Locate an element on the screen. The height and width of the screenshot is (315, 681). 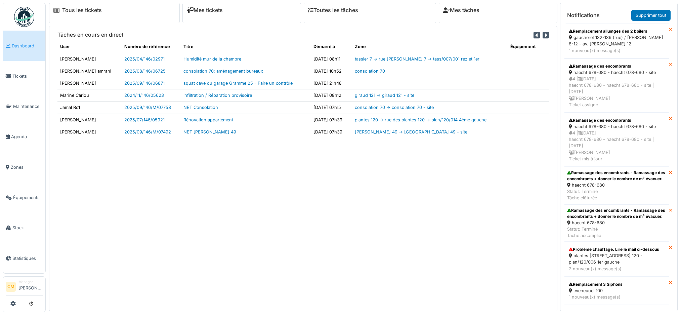
div: evenepoel 100 is located at coordinates (617, 290).